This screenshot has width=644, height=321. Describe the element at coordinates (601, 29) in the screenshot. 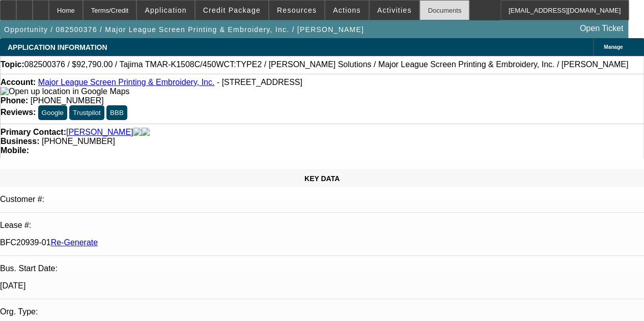

I see `a: Open Ticket` at that location.